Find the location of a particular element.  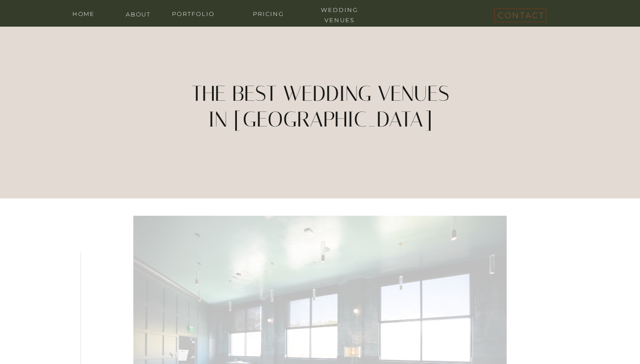

a: Pricing is located at coordinates (269, 13).